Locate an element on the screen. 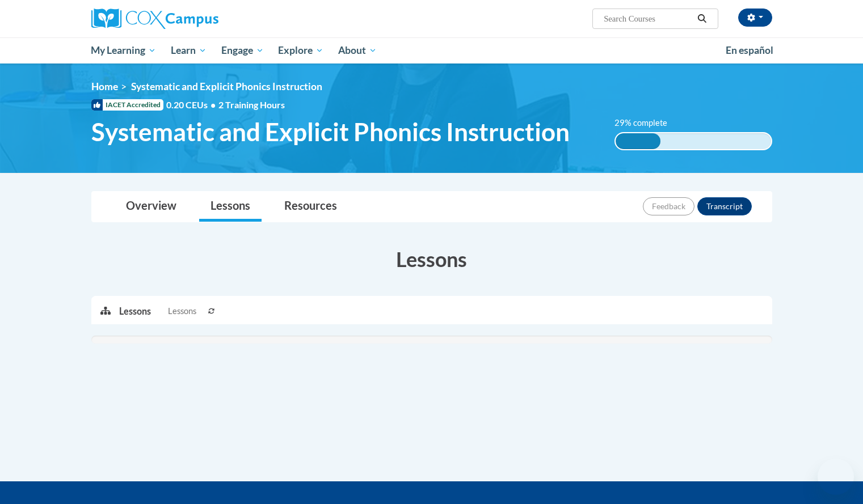 The width and height of the screenshot is (863, 504). span: 0.20 CEUs is located at coordinates (192, 105).